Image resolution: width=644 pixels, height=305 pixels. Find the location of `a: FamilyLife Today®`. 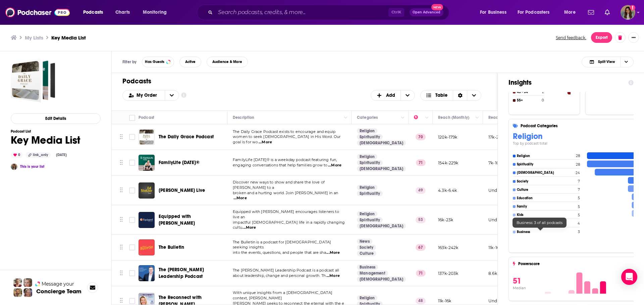

a: FamilyLife Today® is located at coordinates (147, 163).